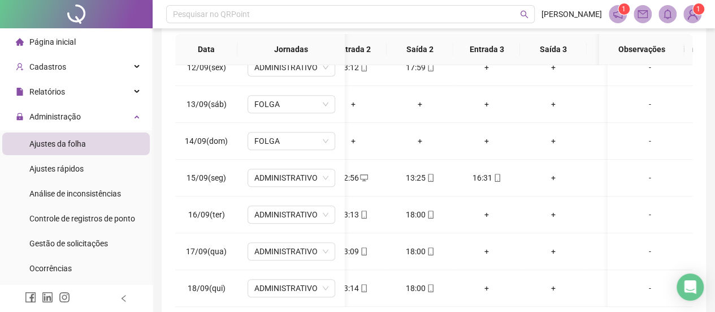 Image resolution: width=715 pixels, height=312 pixels. I want to click on div: 12:56, so click(353, 178).